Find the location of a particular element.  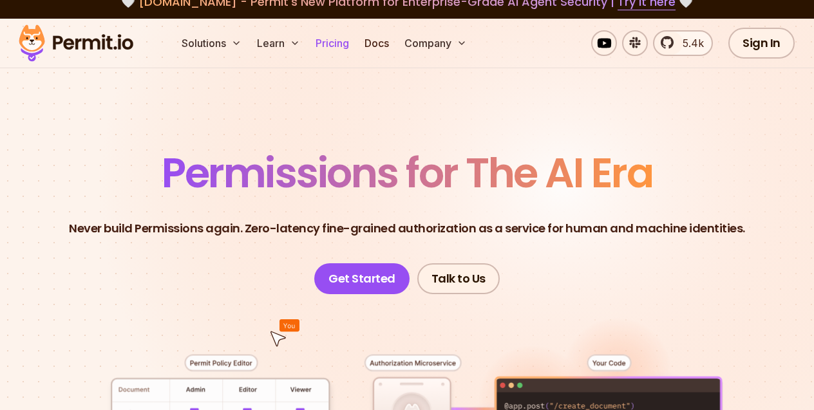

a: Sign In is located at coordinates (761, 43).